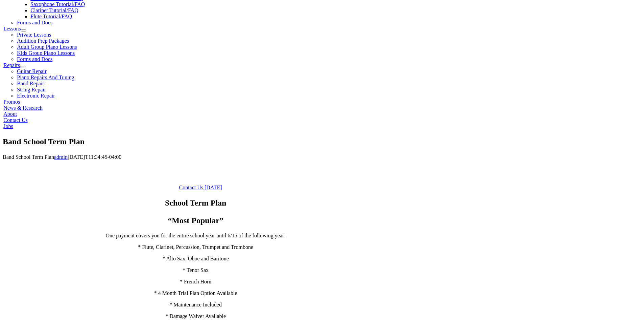 The height and width of the screenshot is (320, 644). I want to click on span: Saxophone Tutorial/FAQ, so click(58, 5).